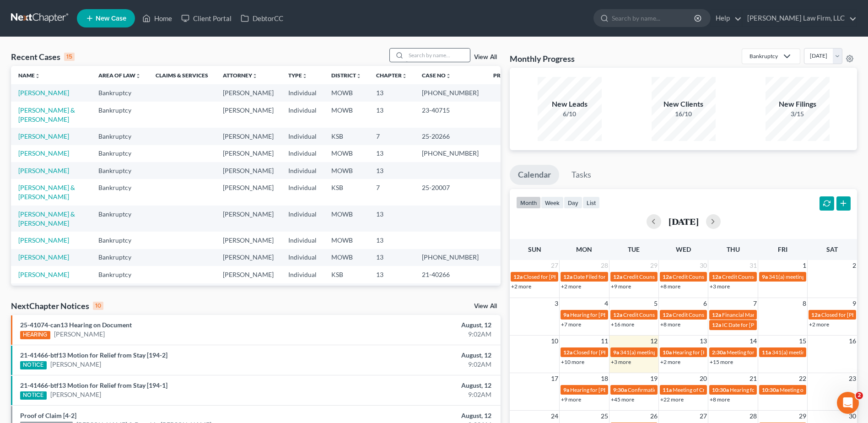 This screenshot has height=423, width=868. I want to click on h3: Monthly Progress, so click(542, 59).